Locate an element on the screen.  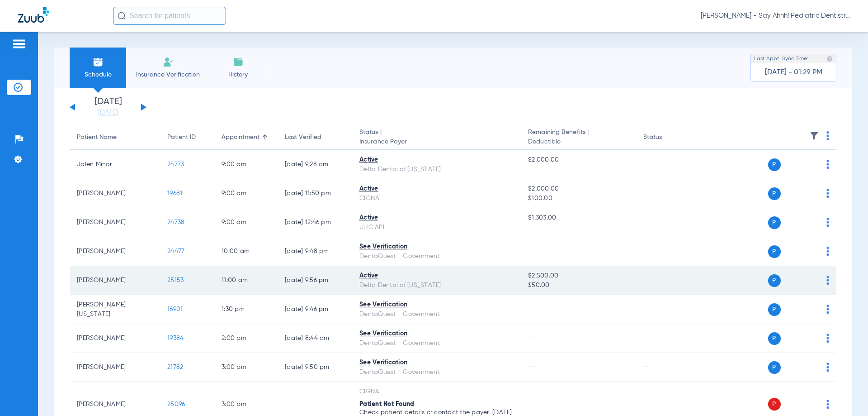
span: 16901 is located at coordinates (175, 309).